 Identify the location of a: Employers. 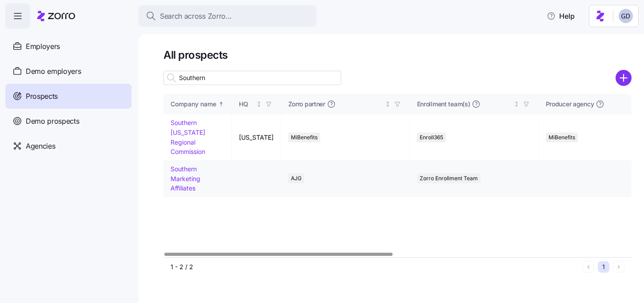
(68, 46).